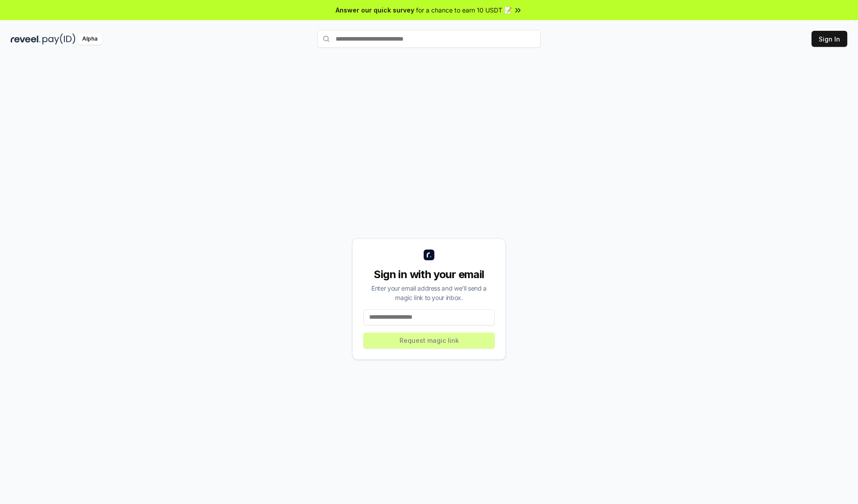 The width and height of the screenshot is (858, 504). What do you see at coordinates (25, 39) in the screenshot?
I see `img: reveel_dark` at bounding box center [25, 39].